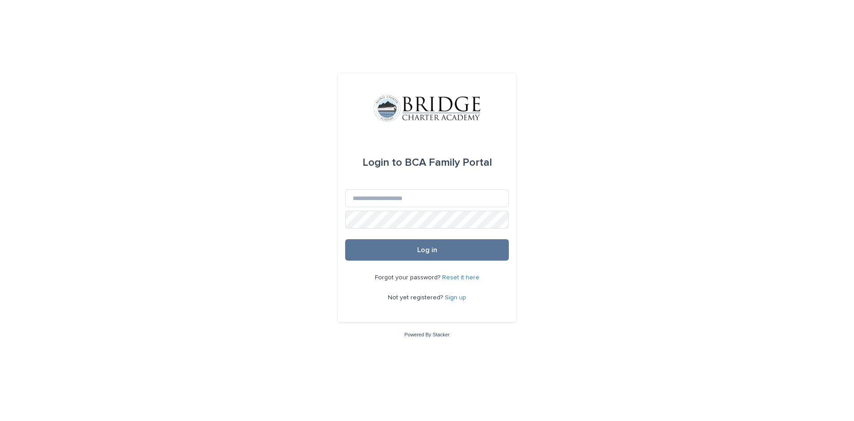 The image size is (854, 421). What do you see at coordinates (409, 277) in the screenshot?
I see `span: Forgot your password?` at bounding box center [409, 277].